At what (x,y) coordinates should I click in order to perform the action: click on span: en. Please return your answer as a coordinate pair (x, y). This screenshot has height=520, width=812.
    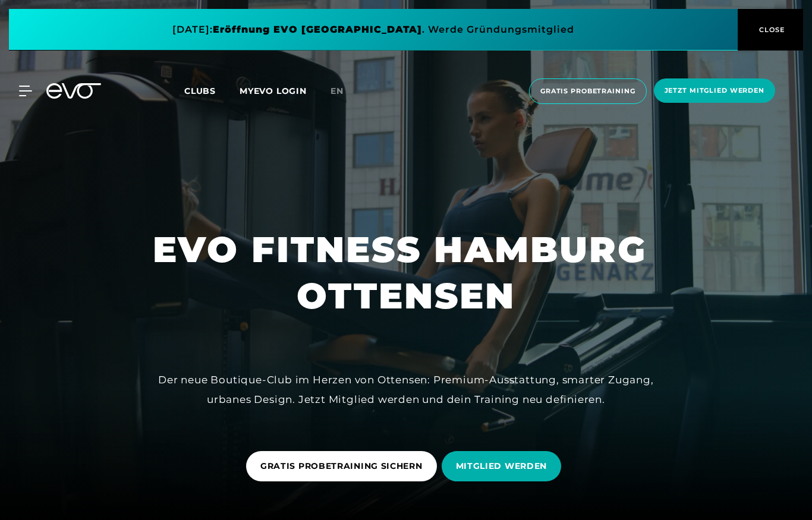
    Looking at the image, I should click on (337, 91).